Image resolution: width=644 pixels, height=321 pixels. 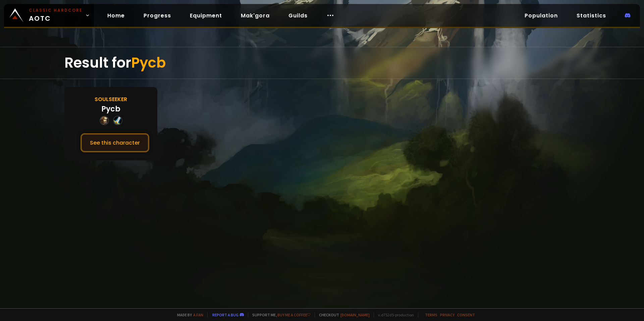 I want to click on span: Made by, so click(x=188, y=315).